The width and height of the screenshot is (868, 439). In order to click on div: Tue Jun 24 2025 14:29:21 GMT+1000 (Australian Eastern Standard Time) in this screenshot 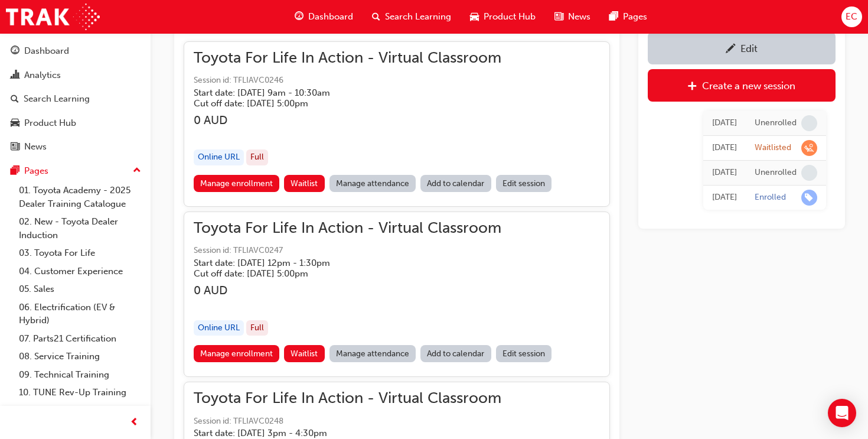, I will do `click(725, 148)`.